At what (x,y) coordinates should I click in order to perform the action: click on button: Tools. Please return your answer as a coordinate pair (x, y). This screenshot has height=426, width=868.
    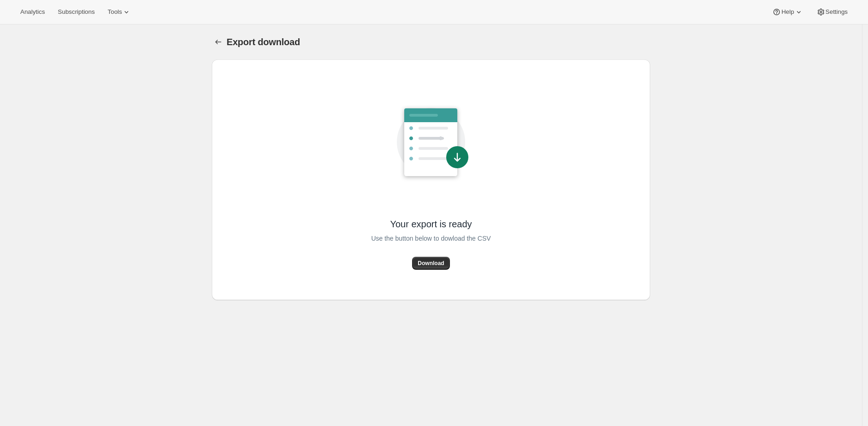
    Looking at the image, I should click on (119, 12).